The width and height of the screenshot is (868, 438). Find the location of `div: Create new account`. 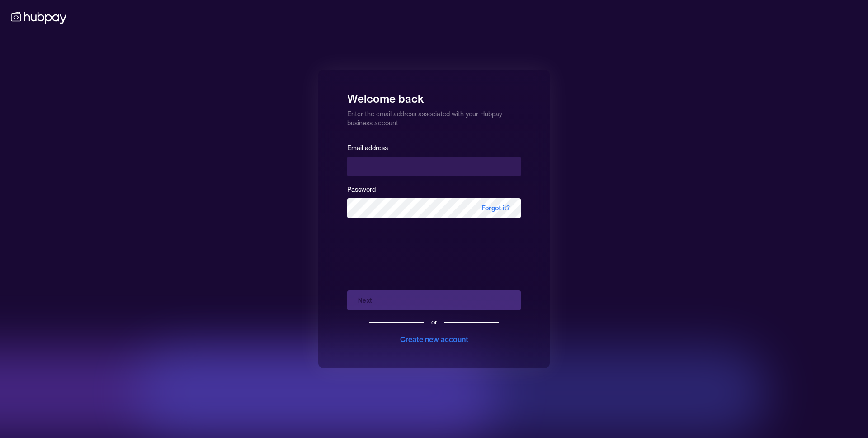

div: Create new account is located at coordinates (434, 339).